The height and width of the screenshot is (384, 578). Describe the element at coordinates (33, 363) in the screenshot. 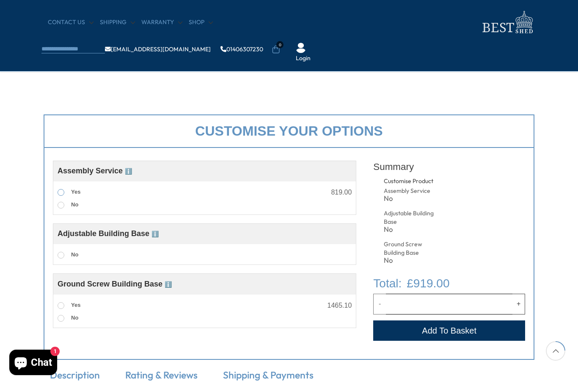

I see `inbox-online-store-chat: Shopify online store chat` at that location.